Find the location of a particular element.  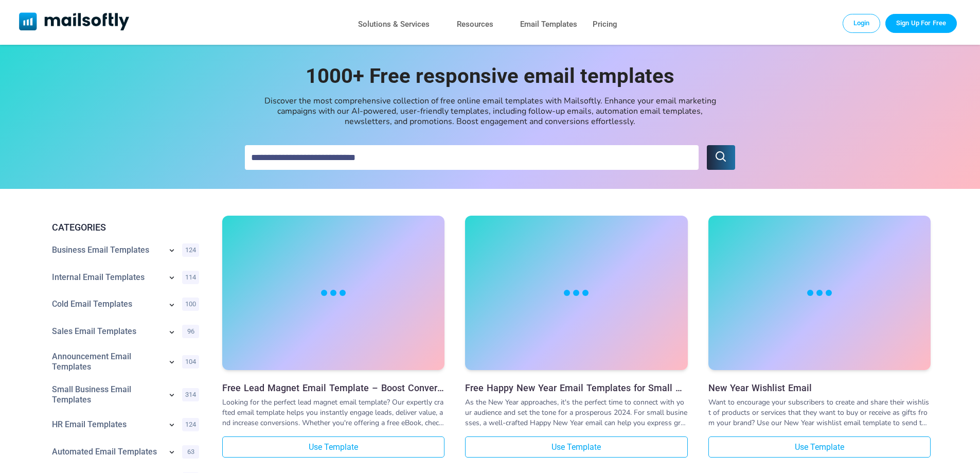

a: Show subcategories for Sales Email Templates is located at coordinates (172, 333).